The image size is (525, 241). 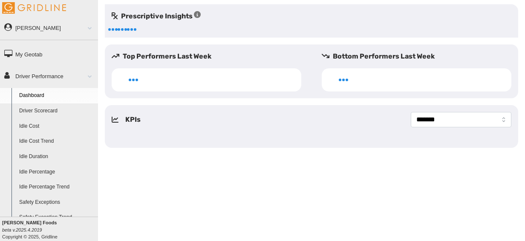 I want to click on a: Dashboard, so click(x=57, y=96).